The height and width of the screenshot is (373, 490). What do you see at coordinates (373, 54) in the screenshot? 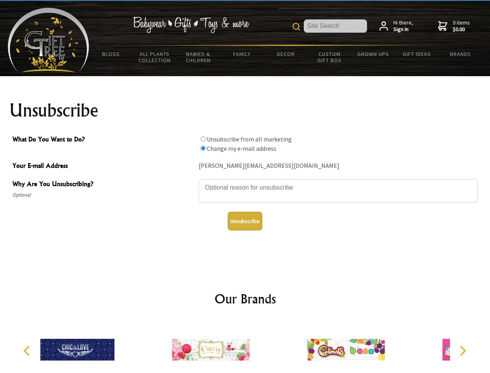
I see `a: Grown Ups` at bounding box center [373, 54].